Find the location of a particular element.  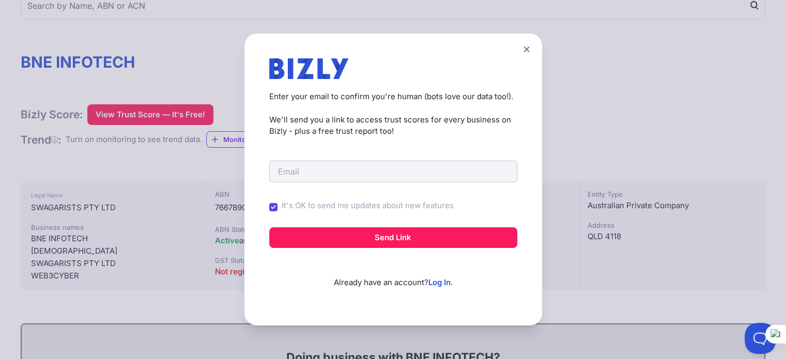

button: Send Link is located at coordinates (393, 238).